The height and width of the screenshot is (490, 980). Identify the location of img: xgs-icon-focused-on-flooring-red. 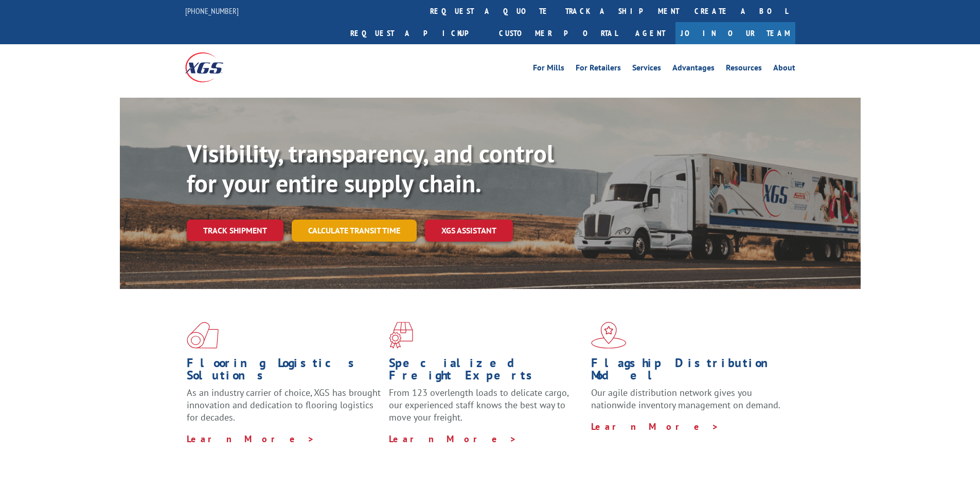
(400, 335).